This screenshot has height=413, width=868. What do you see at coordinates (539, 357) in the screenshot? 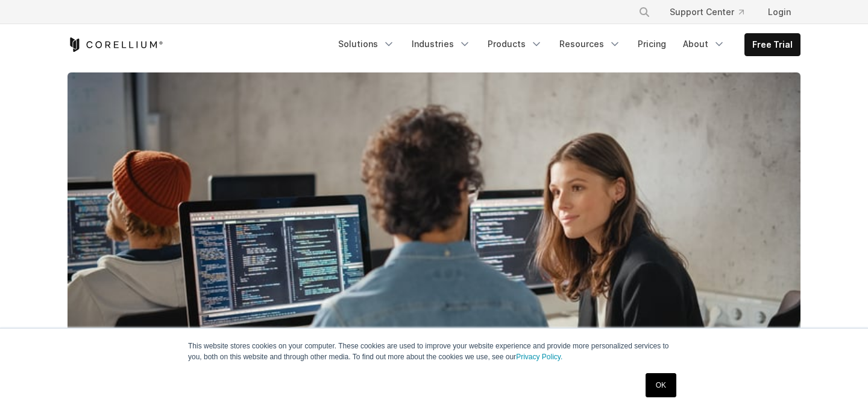
I see `a: Privacy Policy.` at bounding box center [539, 357].